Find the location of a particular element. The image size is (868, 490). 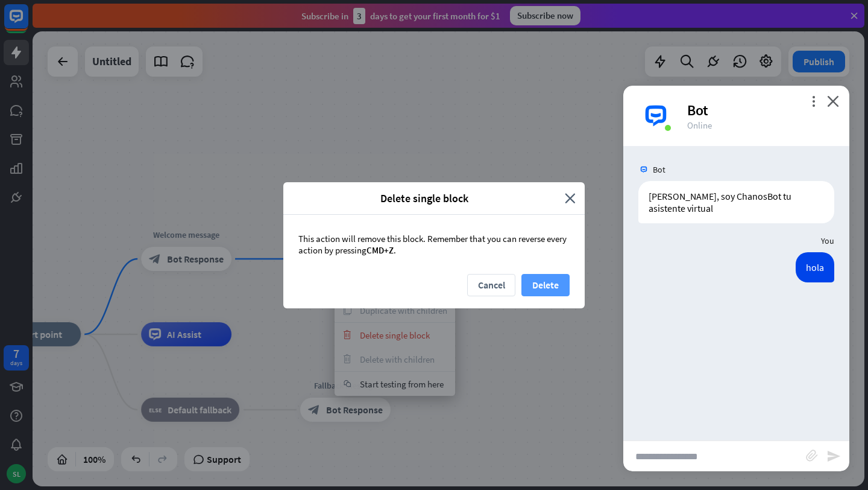

i: block_attachment is located at coordinates (812, 455).